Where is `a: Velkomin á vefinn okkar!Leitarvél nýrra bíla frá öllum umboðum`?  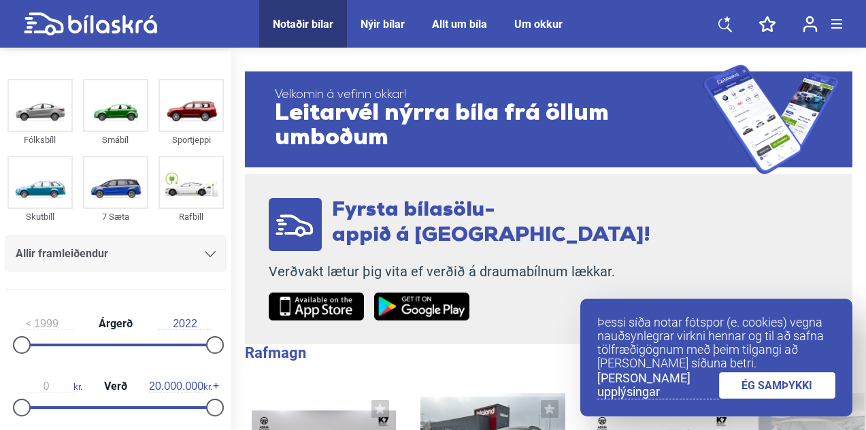 a: Velkomin á vefinn okkar!Leitarvél nýrra bíla frá öllum umboðum is located at coordinates (549, 119).